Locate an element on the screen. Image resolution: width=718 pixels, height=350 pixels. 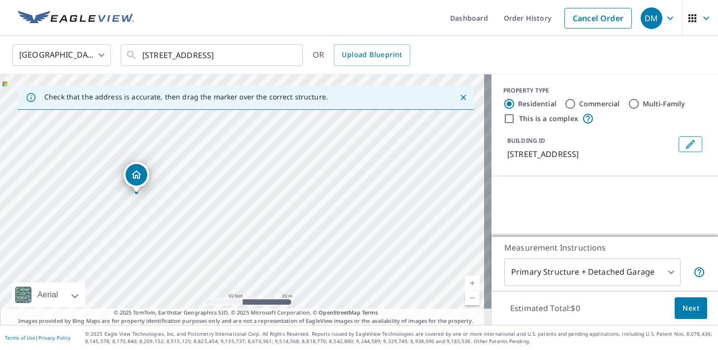
p: Check that the address is accurate, then drag the marker over the correct structure. is located at coordinates (186, 97).